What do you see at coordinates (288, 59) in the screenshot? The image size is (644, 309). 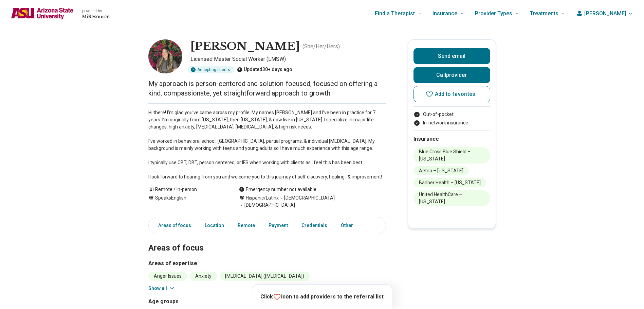 I see `p: Licensed Master Social Worker (LMSW)` at bounding box center [288, 59].